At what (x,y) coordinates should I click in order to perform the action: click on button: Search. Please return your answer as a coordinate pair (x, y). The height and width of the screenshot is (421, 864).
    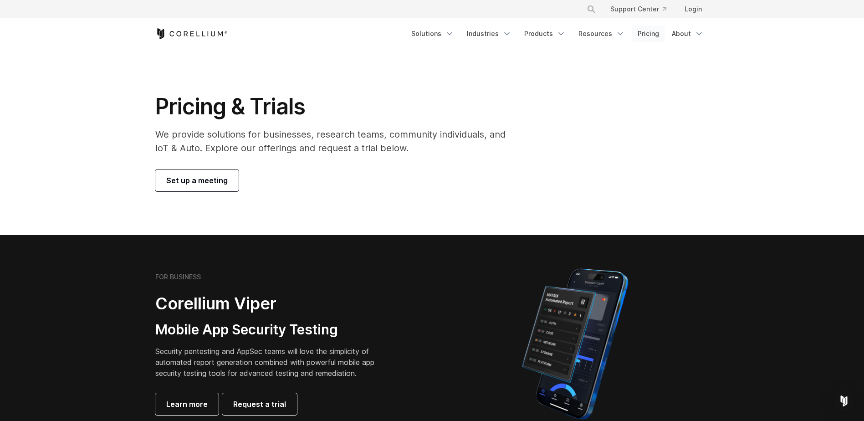
    Looking at the image, I should click on (591, 9).